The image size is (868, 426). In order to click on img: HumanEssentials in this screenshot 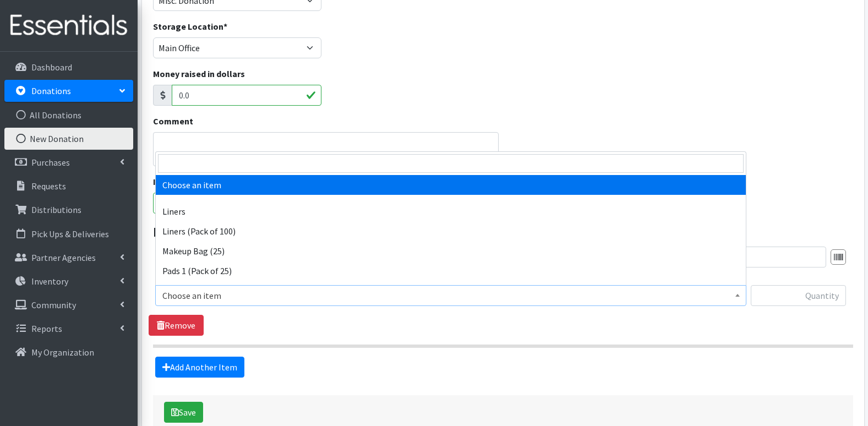, I will do `click(69, 25)`.